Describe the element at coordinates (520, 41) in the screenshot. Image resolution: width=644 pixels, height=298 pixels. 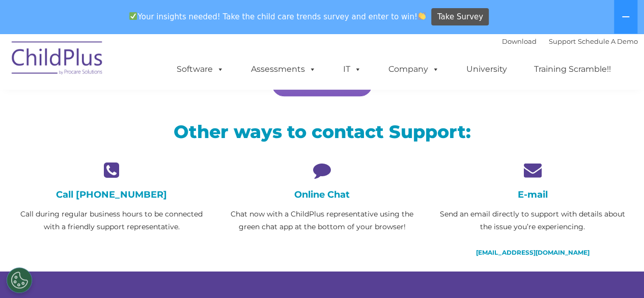
I see `a: Download` at that location.